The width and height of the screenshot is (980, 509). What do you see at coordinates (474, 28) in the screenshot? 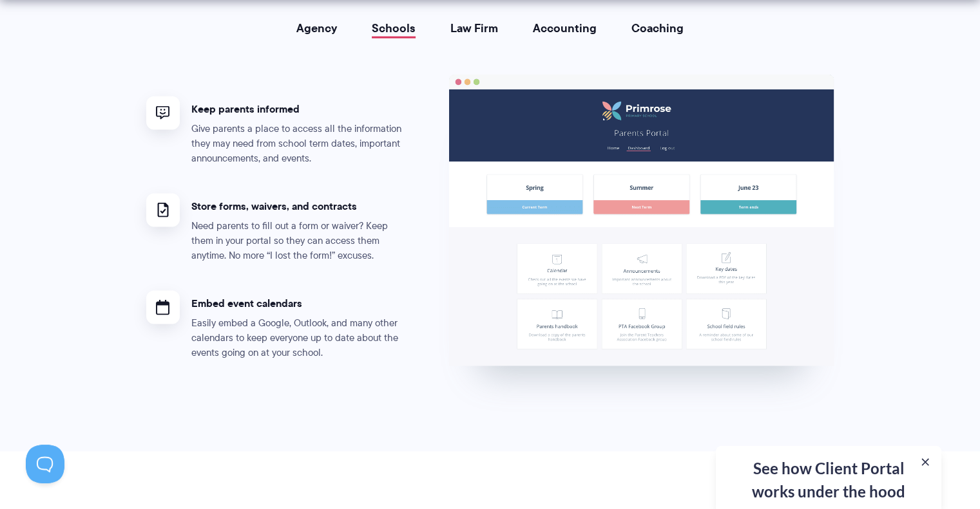
I see `a: Law Firm` at bounding box center [474, 28].